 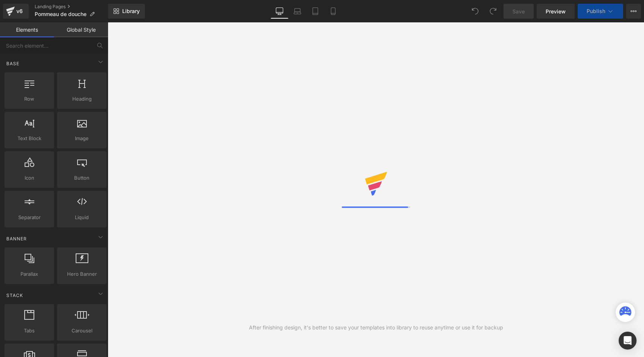 What do you see at coordinates (29, 99) in the screenshot?
I see `span: Row` at bounding box center [29, 99].